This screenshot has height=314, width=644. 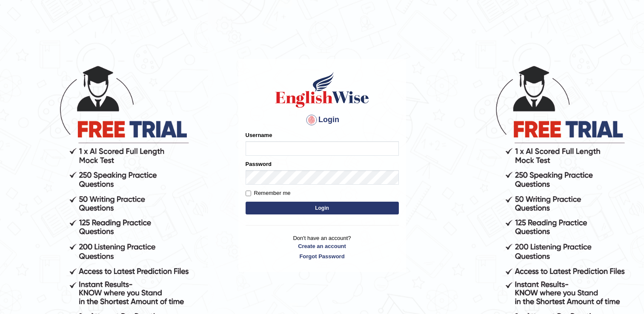 I want to click on a: Forgot Password, so click(x=322, y=256).